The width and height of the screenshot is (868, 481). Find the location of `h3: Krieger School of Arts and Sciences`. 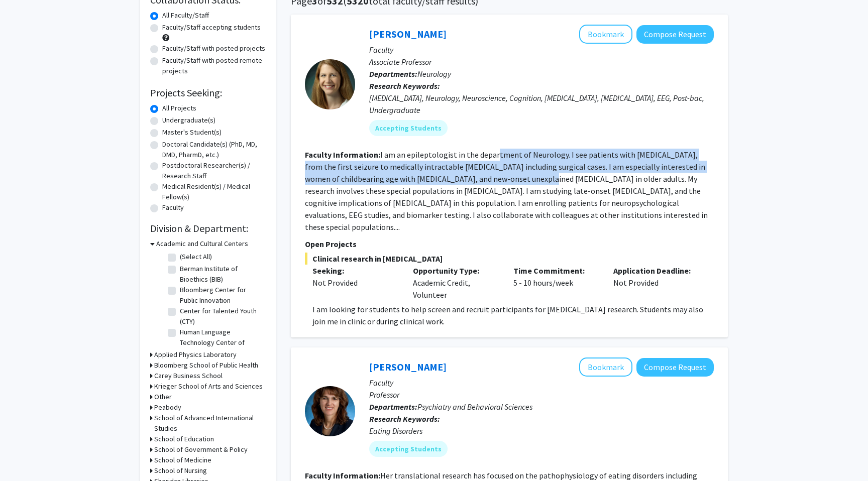

h3: Krieger School of Arts and Sciences is located at coordinates (209, 386).